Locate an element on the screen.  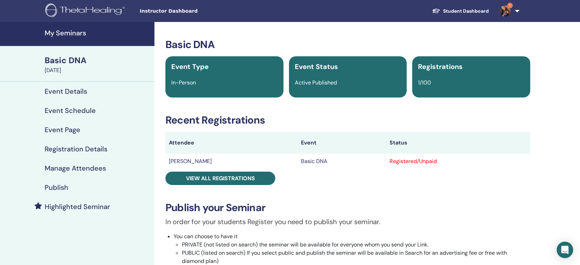
div: Registered/Unpaid is located at coordinates (458, 161).